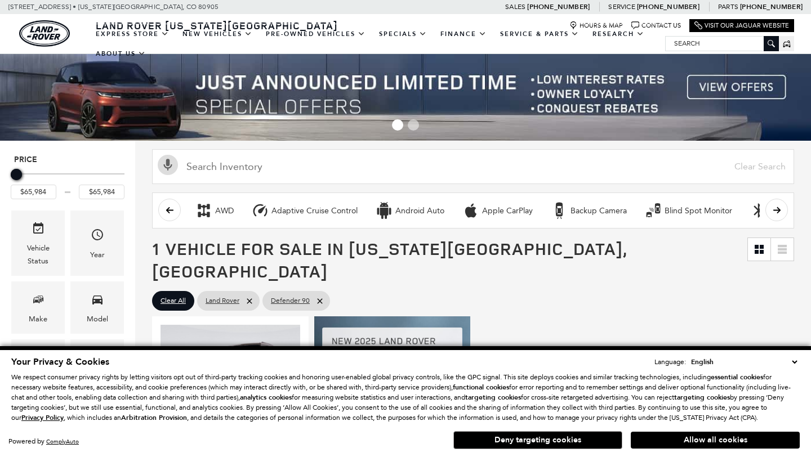 This screenshot has height=457, width=811. Describe the element at coordinates (618, 34) in the screenshot. I see `a: Research` at that location.